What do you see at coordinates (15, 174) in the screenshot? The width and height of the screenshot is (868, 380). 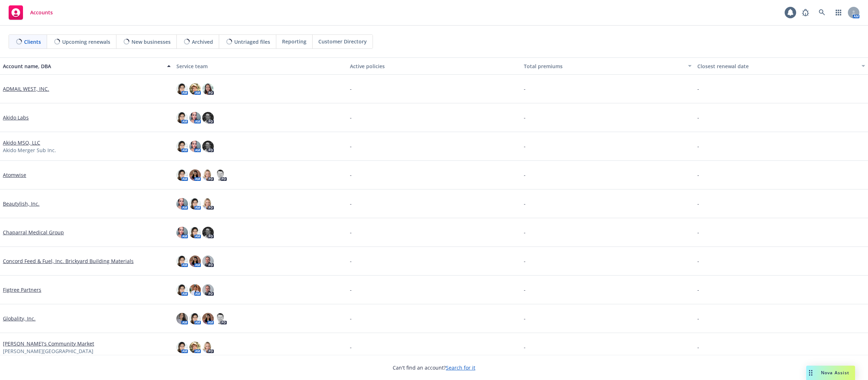 I see `a: Atomwise` at bounding box center [15, 174].